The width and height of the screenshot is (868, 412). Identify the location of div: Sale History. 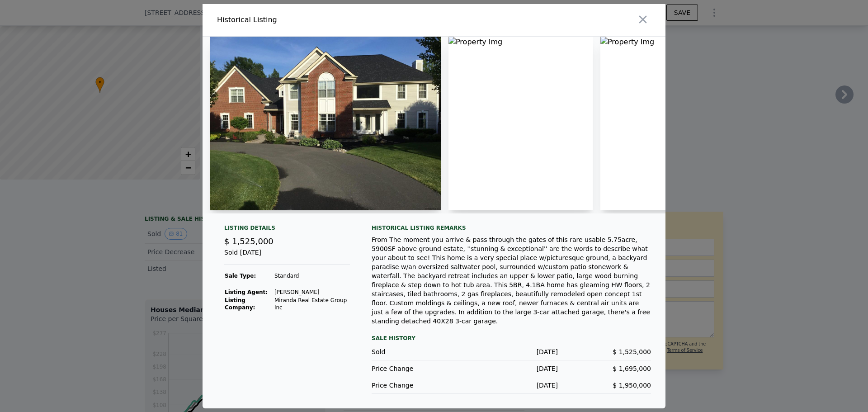
(511, 338).